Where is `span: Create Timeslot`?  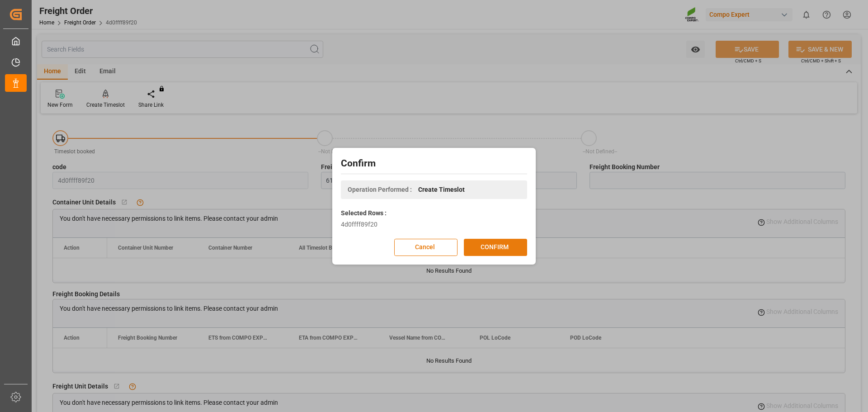 span: Create Timeslot is located at coordinates (441, 190).